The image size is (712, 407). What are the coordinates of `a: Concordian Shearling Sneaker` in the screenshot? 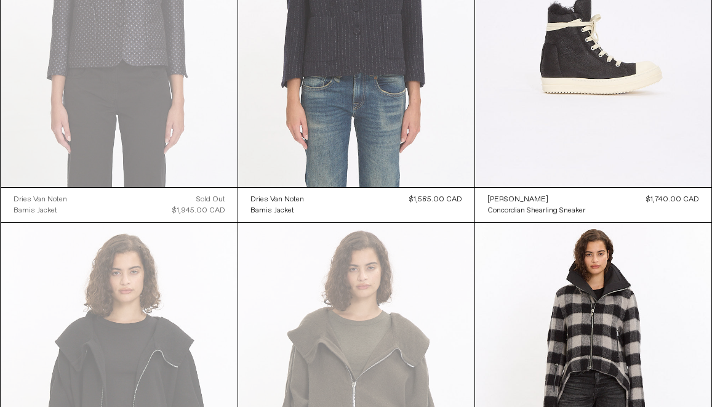 It's located at (536, 211).